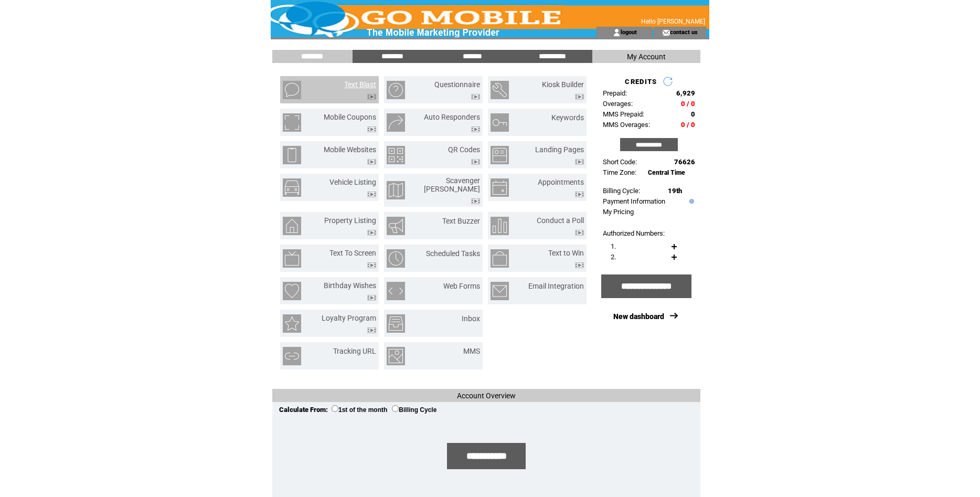  I want to click on span: 0, so click(693, 114).